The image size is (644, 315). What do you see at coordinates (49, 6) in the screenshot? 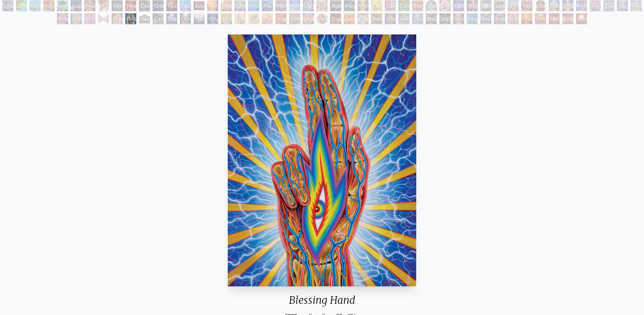
I see `div: Vajra Horse` at bounding box center [49, 6].